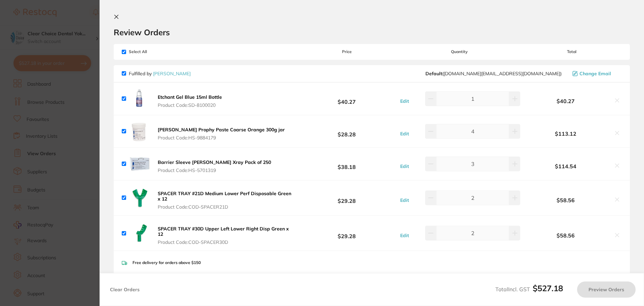 This screenshot has width=644, height=306. What do you see at coordinates (224, 196) in the screenshot?
I see `b: SPACER TRAY #21D Medium Lower Perf Disposable Green x 12` at bounding box center [224, 196].